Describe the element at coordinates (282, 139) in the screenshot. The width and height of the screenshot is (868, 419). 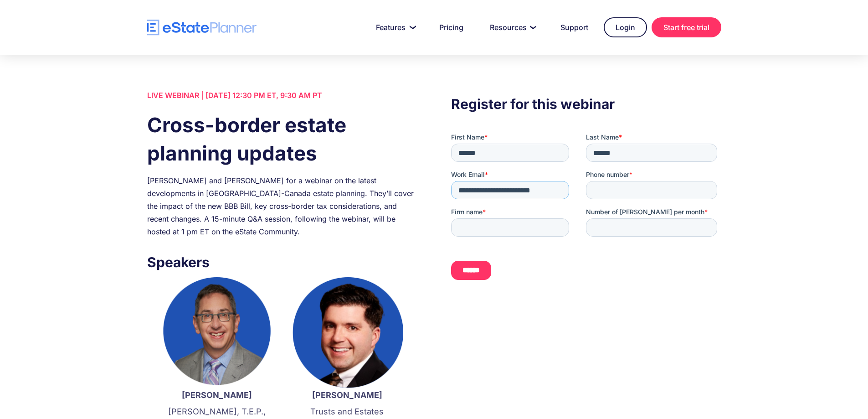
I see `h1: Cross-border estate planning updates` at that location.